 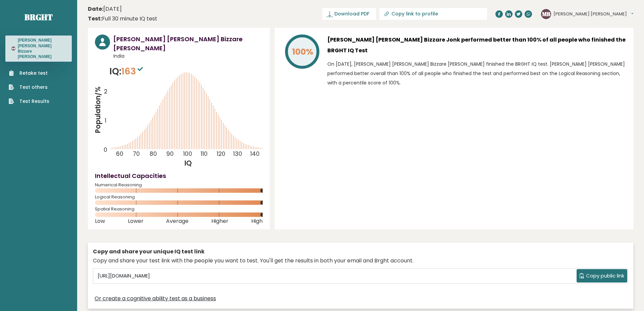 I want to click on a: Download PDF, so click(x=349, y=14).